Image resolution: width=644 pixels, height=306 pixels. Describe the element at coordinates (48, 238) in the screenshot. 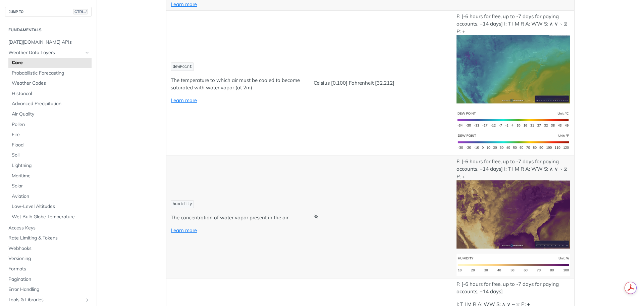

I see `a: Rate Limiting & Tokens` at that location.